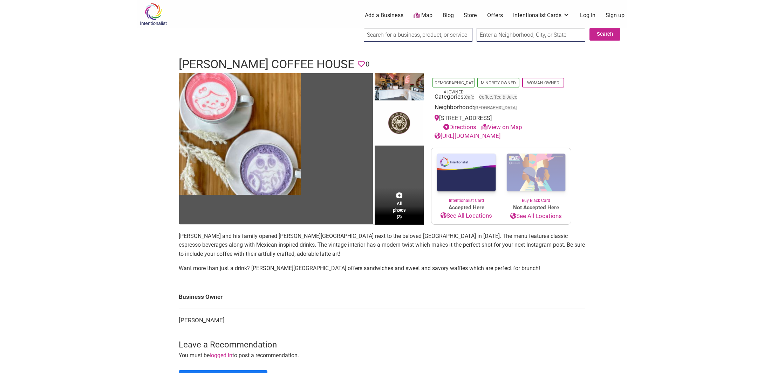 This screenshot has height=373, width=764. What do you see at coordinates (498, 83) in the screenshot?
I see `a: Minority-Owned` at bounding box center [498, 83].